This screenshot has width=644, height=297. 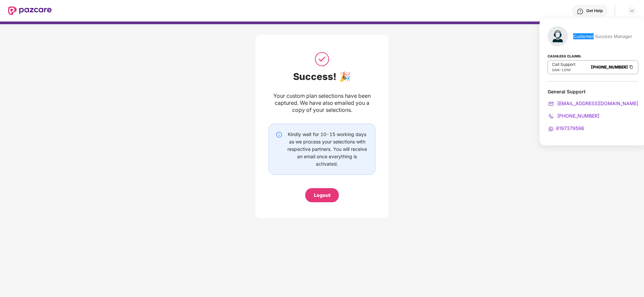 What do you see at coordinates (30, 11) in the screenshot?
I see `img: New Pazcare Logo` at bounding box center [30, 11].